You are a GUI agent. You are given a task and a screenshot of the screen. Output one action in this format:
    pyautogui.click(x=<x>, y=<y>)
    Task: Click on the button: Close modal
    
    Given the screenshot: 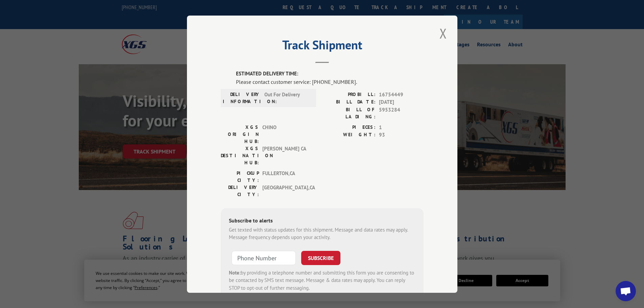 What is the action you would take?
    pyautogui.click(x=443, y=33)
    